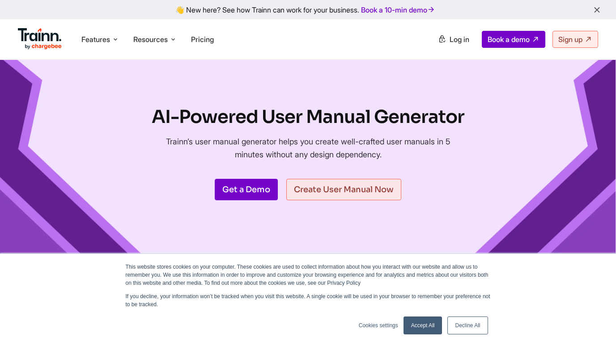  Describe the element at coordinates (308, 9) in the screenshot. I see `div: 👋 New here? See how Trainn can work for your business.` at that location.